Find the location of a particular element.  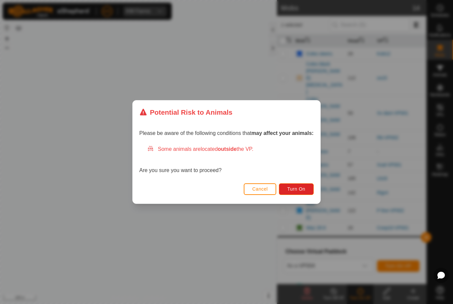

strong: may affect your animals: is located at coordinates (282, 133).